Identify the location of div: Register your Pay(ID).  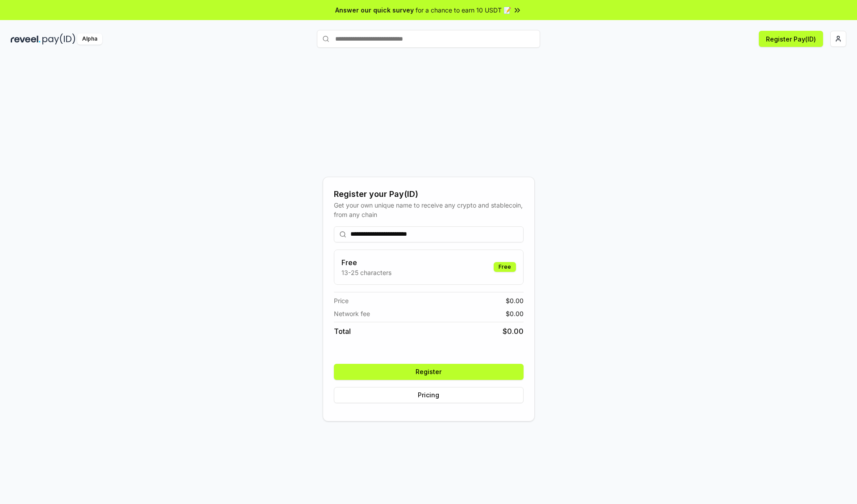
(428, 194).